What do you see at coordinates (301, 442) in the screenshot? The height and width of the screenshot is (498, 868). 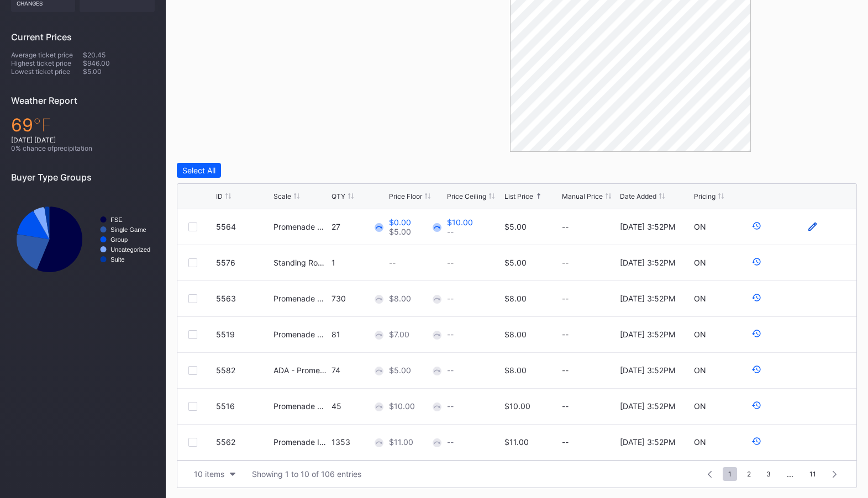 I see `div: Promenade Infield` at bounding box center [301, 442].